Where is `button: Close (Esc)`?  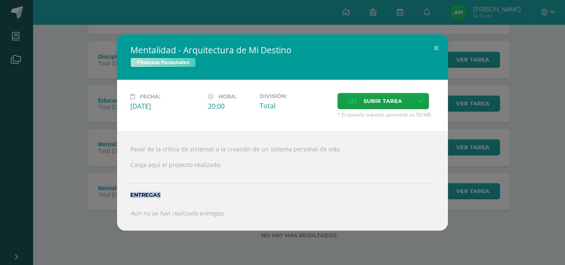 button: Close (Esc) is located at coordinates (436, 48).